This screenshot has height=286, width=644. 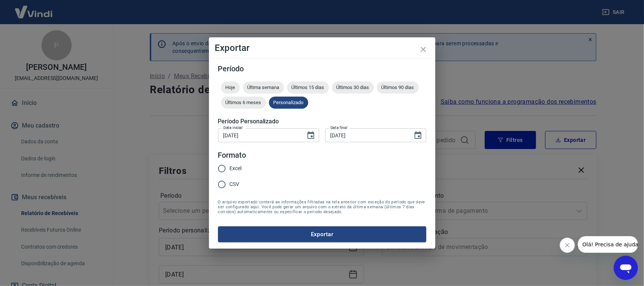 What do you see at coordinates (308, 87) in the screenshot?
I see `span: Últimos 15 dias` at bounding box center [308, 87].